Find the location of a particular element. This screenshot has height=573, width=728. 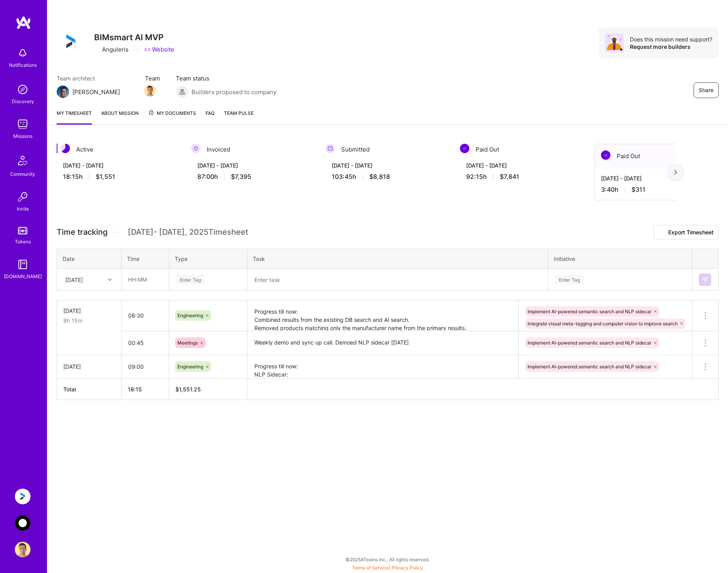

img: Invite is located at coordinates (23, 197).